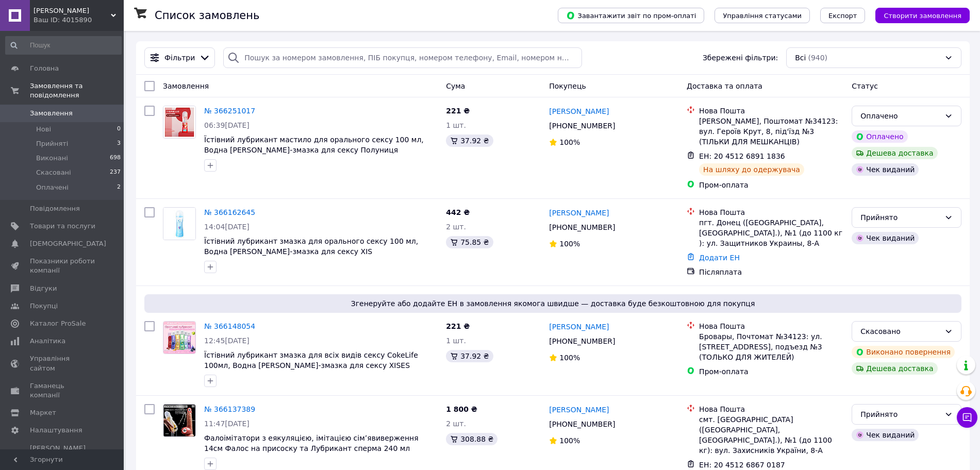 This screenshot has height=470, width=980. I want to click on span: Аналітика, so click(48, 341).